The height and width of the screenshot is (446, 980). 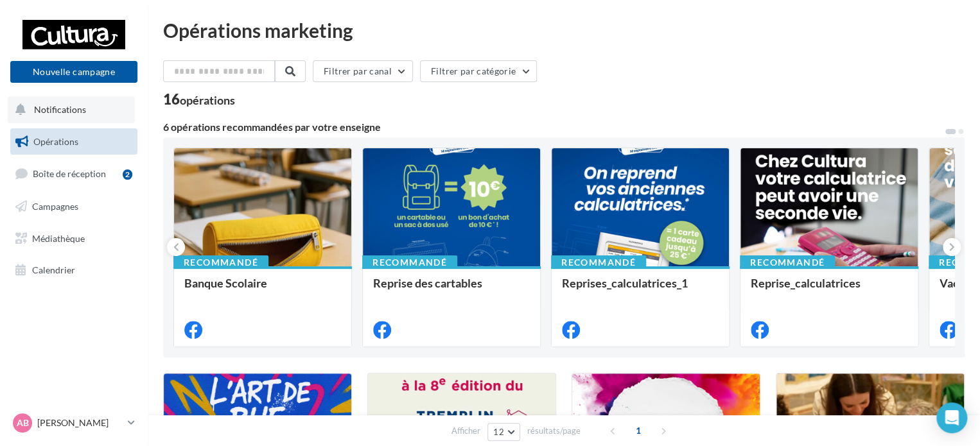 I want to click on div: Reprises_calculatrices_1, so click(x=640, y=290).